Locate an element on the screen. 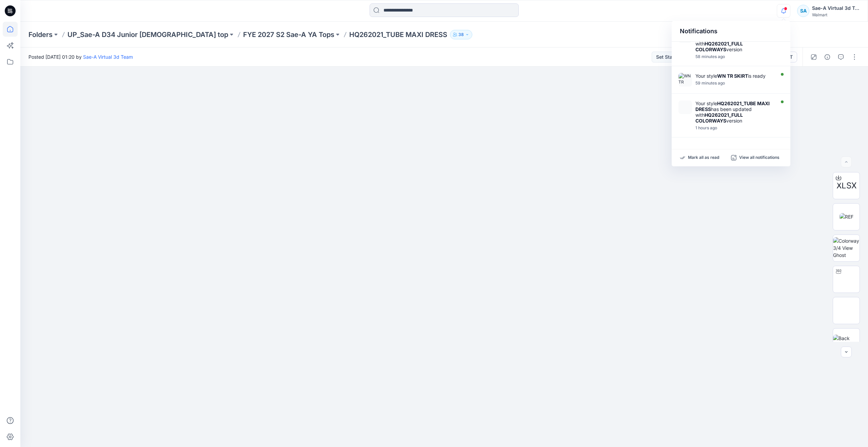  div: Notifications is located at coordinates (731, 31).